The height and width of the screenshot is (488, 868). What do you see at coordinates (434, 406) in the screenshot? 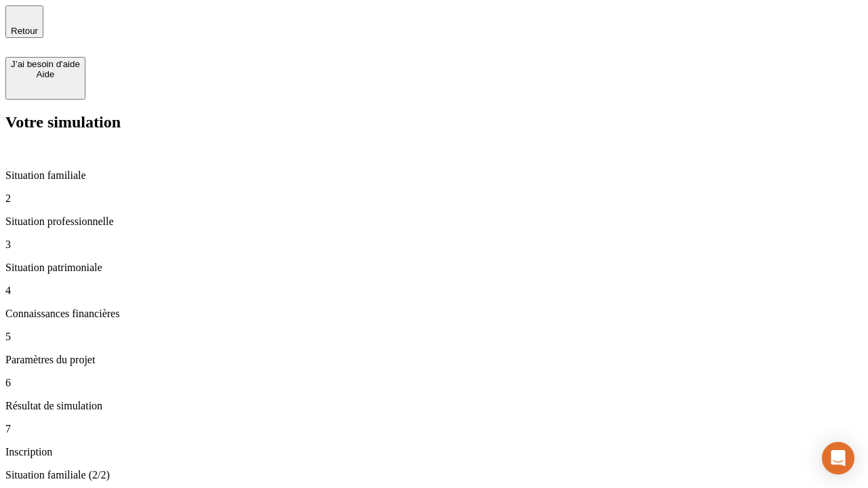
I see `p: Résultat de simulation` at bounding box center [434, 406].